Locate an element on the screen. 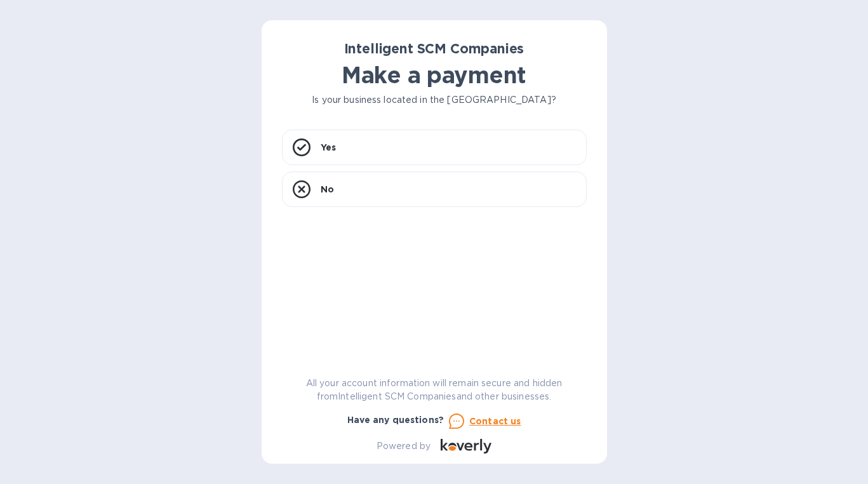 The height and width of the screenshot is (484, 868). p: Yes is located at coordinates (329, 148).